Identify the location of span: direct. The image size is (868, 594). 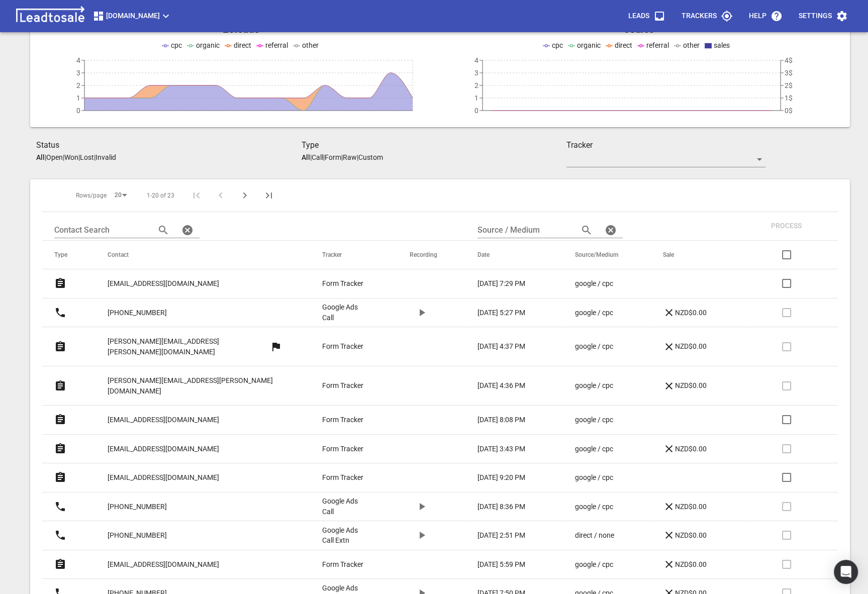
(242, 45).